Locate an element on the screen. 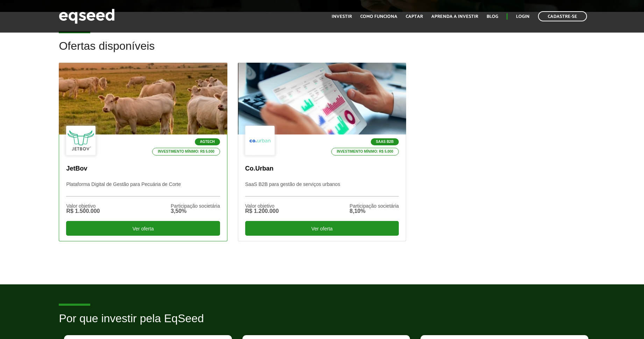 The image size is (644, 339). div: 3,50% is located at coordinates (195, 211).